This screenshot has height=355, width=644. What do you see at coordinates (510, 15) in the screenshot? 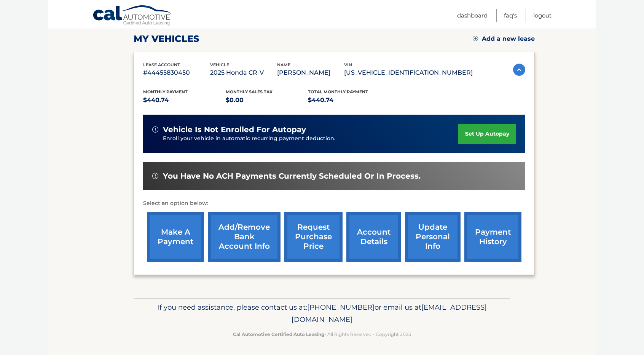
I see `a: FAQ's` at bounding box center [510, 15].